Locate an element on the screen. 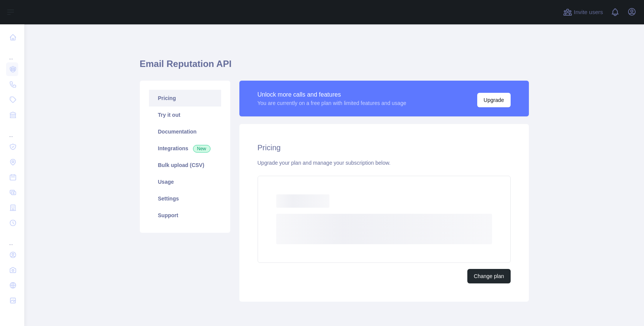  a: Try it out is located at coordinates (185, 115).